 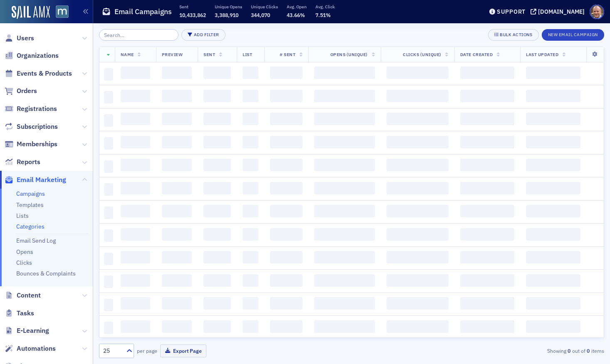 What do you see at coordinates (37, 56) in the screenshot?
I see `span: Organizations` at bounding box center [37, 56].